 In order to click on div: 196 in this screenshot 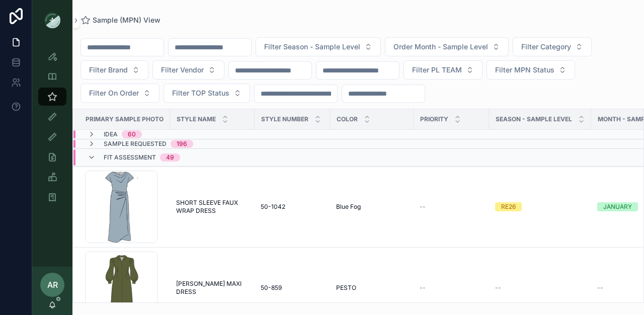, I will do `click(182, 144)`.